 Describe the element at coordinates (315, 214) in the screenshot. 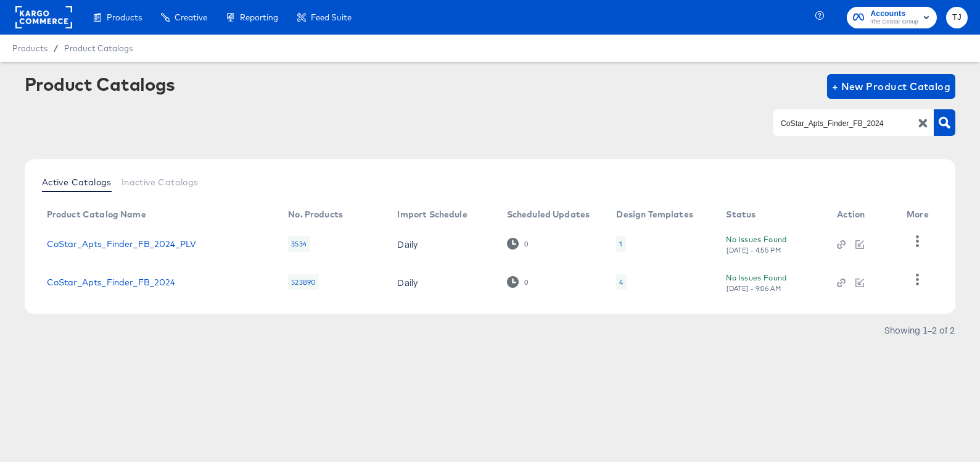

I see `div: No. Products` at that location.